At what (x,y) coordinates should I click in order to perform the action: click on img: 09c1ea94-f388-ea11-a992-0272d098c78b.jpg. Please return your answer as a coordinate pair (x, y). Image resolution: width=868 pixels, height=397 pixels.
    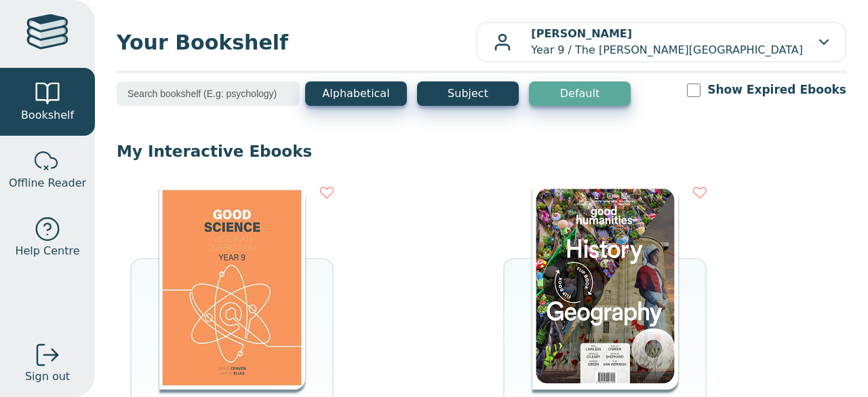
    Looking at the image, I should click on (232, 288).